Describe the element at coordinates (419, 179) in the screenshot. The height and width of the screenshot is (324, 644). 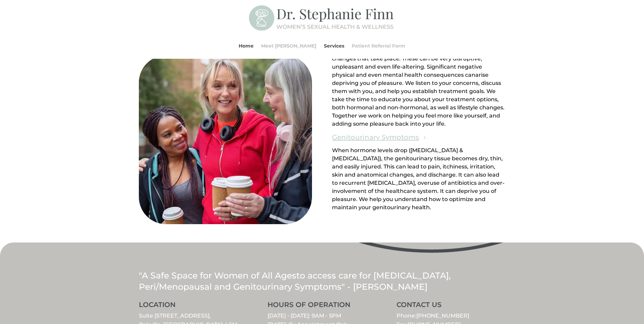
I see `div: Page 2` at that location.